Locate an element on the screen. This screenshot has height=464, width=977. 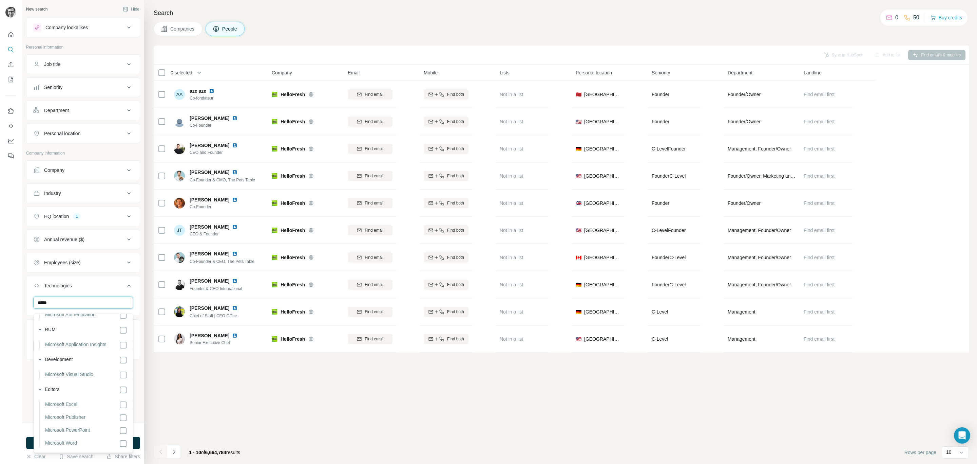
button: Buy credits is located at coordinates (947, 18).